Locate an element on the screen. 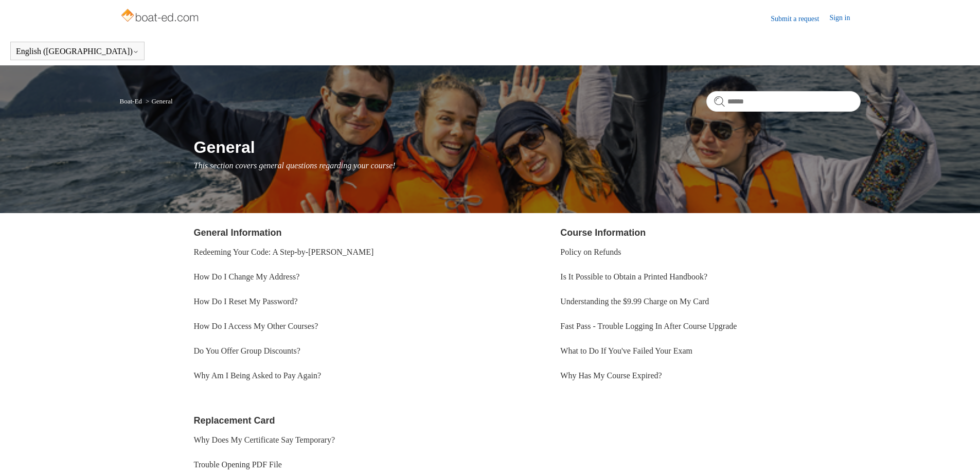 This screenshot has height=473, width=980. input: Search is located at coordinates (783, 102).